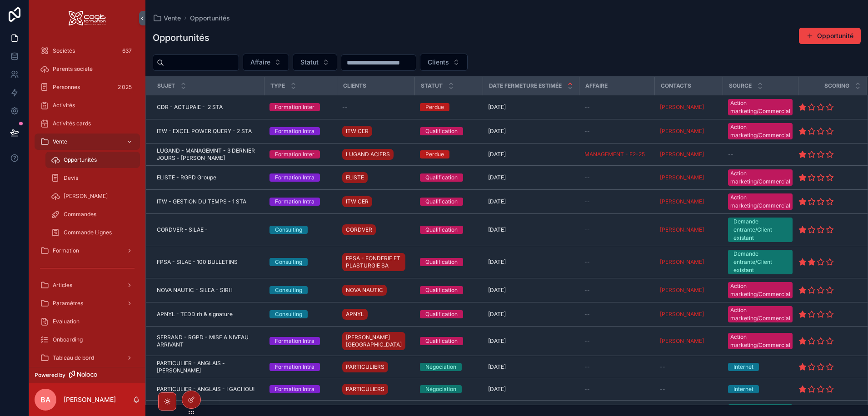  I want to click on a: Demande entrante/Client existant, so click(761, 262).